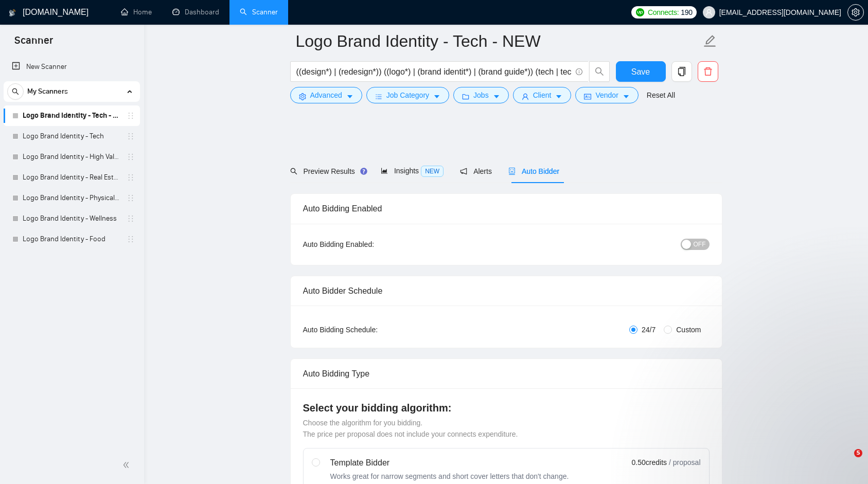 The height and width of the screenshot is (484, 868). I want to click on span: folder, so click(466, 96).